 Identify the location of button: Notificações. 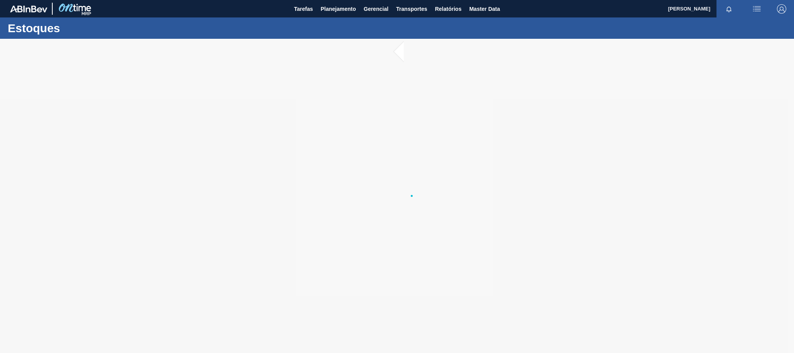
(729, 9).